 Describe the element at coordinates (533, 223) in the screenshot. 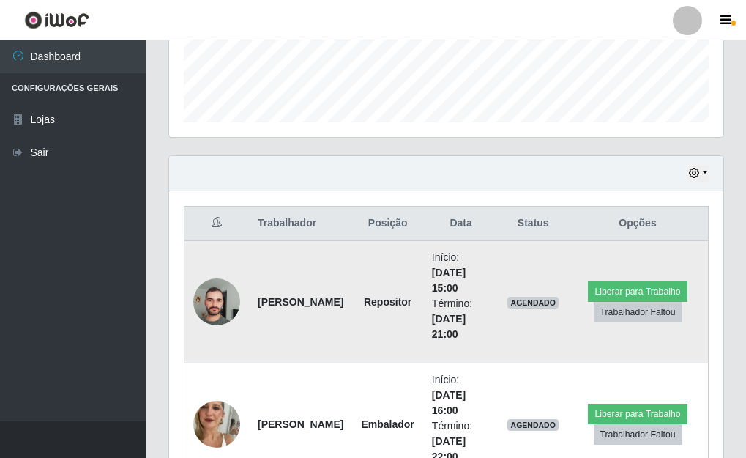

I see `th: Status` at that location.